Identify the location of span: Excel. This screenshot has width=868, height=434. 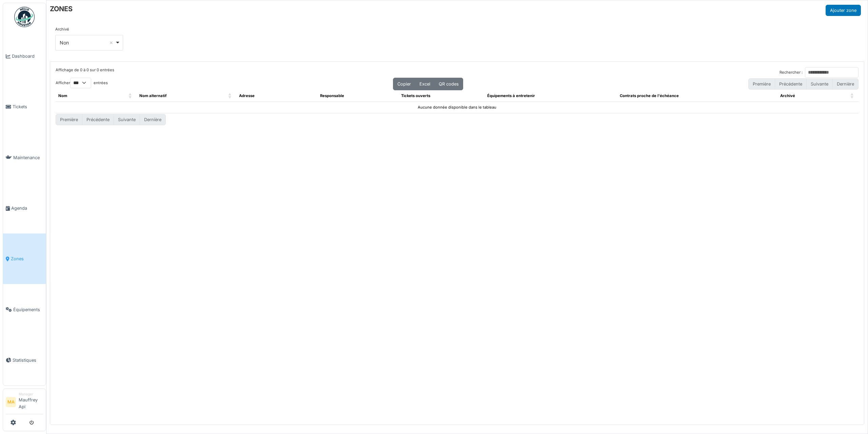
(425, 84).